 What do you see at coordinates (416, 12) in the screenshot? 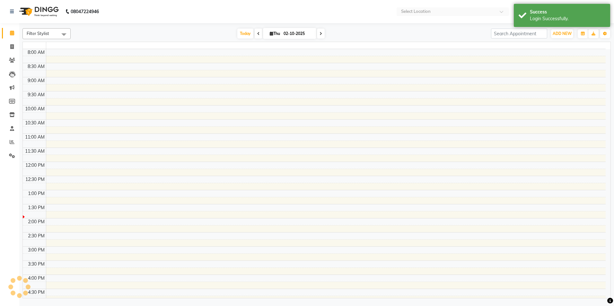
I see `div: Select Location` at bounding box center [416, 12].